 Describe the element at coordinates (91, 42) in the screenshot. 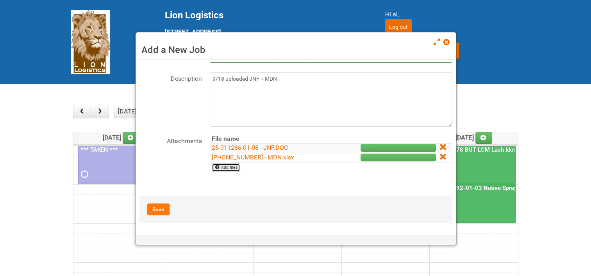

I see `img: Lion Logistics` at that location.